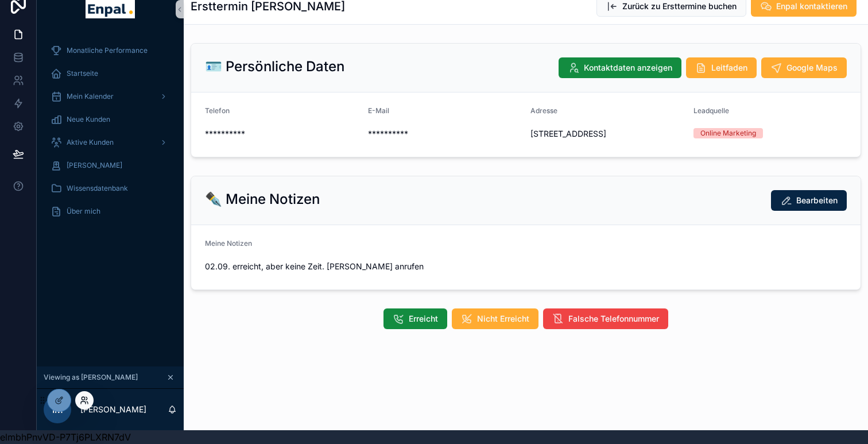  What do you see at coordinates (378, 110) in the screenshot?
I see `span: E-Mail` at bounding box center [378, 110].